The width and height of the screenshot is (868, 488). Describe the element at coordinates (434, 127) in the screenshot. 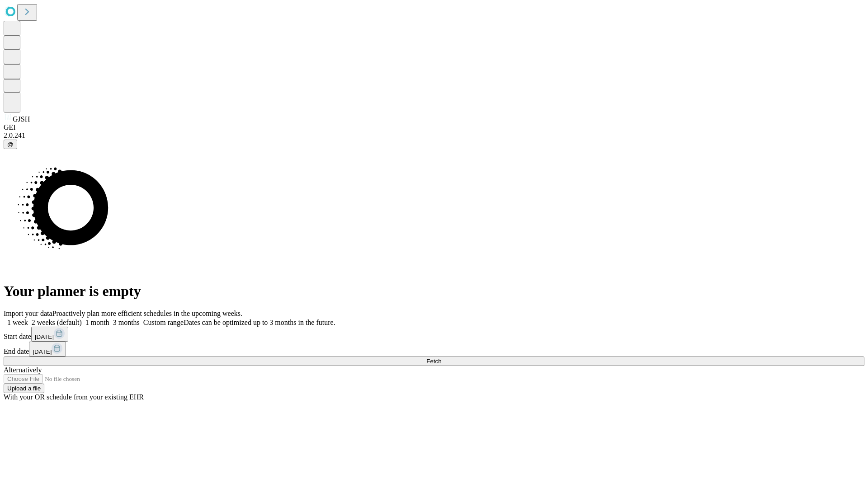

I see `div: GEI` at that location.